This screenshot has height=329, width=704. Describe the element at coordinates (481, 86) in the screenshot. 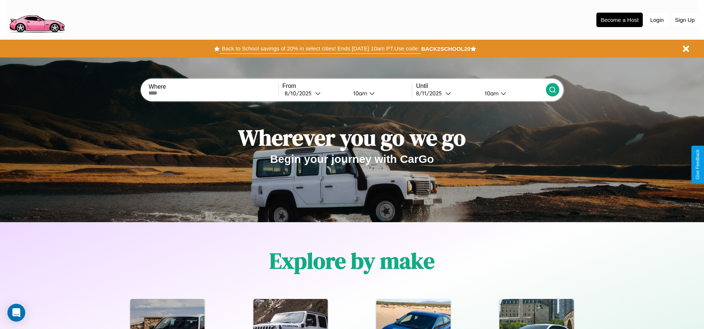

I see `label: Until` at that location.